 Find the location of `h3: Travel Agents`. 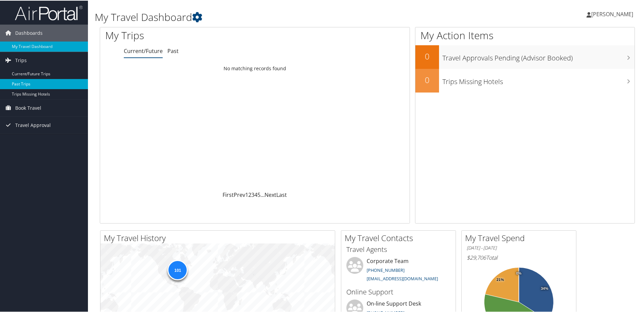

h3: Travel Agents is located at coordinates (398, 249).